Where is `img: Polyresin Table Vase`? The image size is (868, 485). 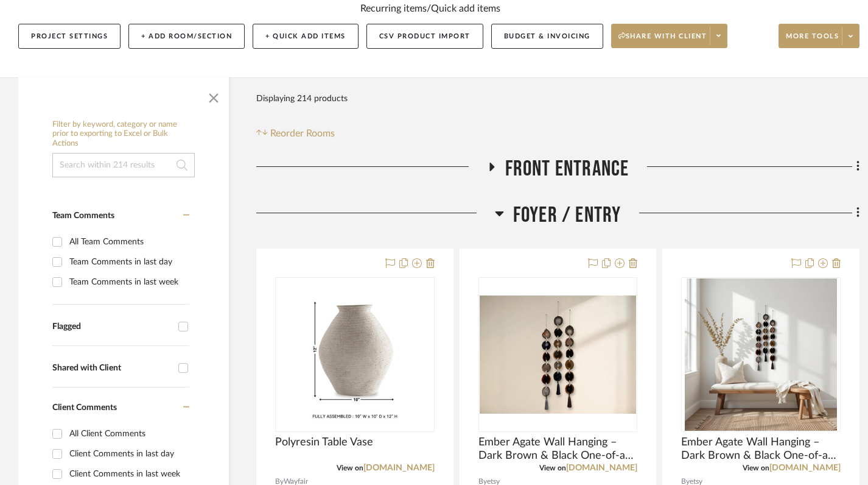 img: Polyresin Table Vase is located at coordinates (355, 354).